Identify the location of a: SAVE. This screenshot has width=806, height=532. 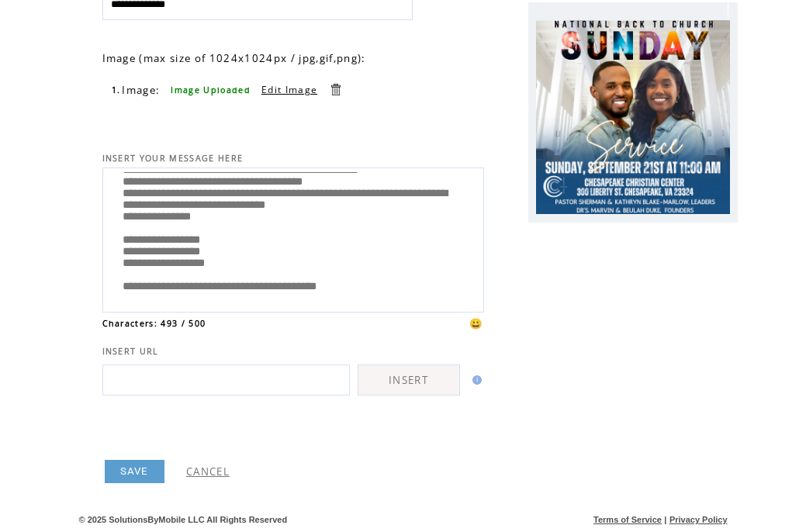
(135, 472).